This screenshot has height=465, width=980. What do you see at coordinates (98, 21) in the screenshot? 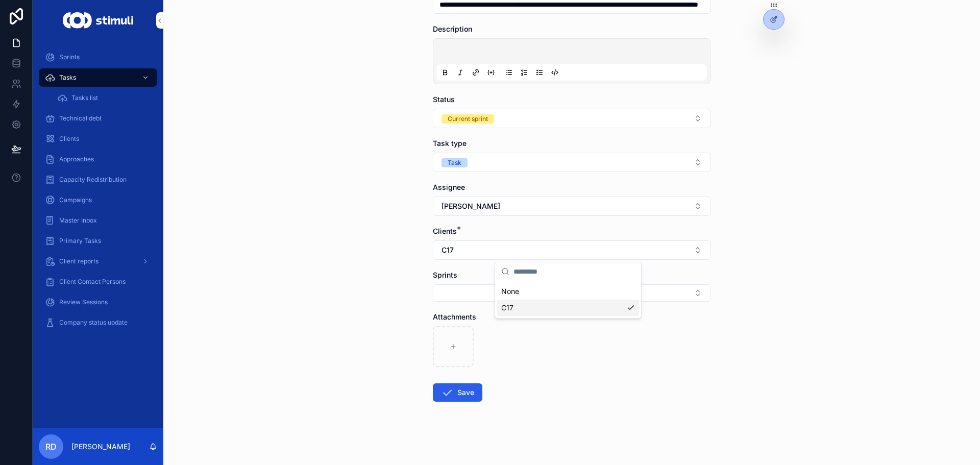
I see `img: App logo` at bounding box center [98, 21].